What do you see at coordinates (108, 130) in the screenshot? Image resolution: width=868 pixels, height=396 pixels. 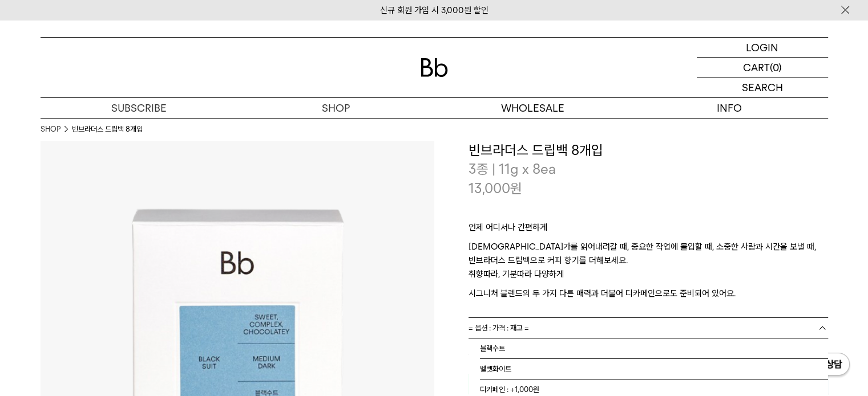 I see `li: 빈브라더스 드립백 8개입` at bounding box center [108, 130].